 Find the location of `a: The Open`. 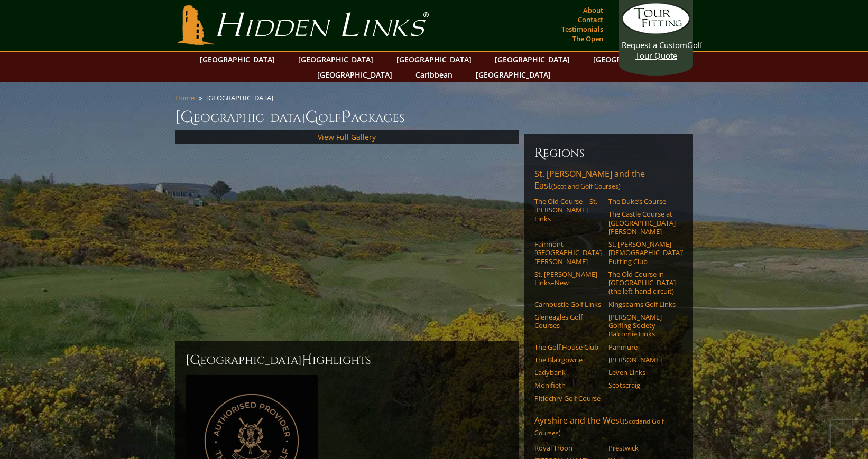

a: The Open is located at coordinates (588, 39).